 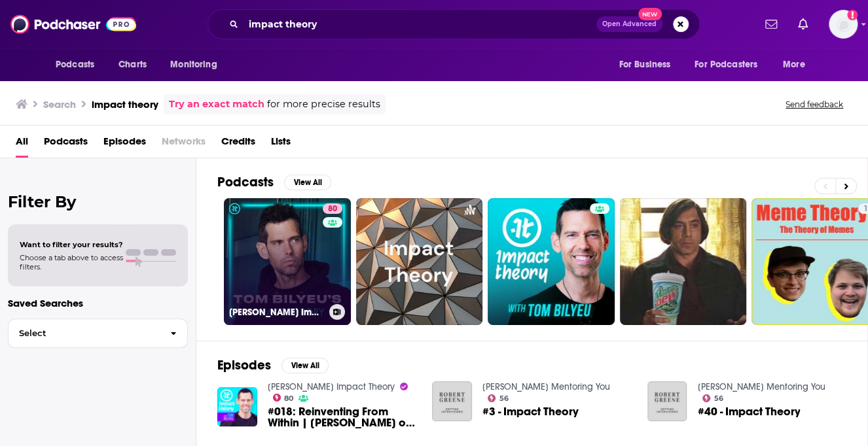 I want to click on button: Open AdvancedNew, so click(x=629, y=24).